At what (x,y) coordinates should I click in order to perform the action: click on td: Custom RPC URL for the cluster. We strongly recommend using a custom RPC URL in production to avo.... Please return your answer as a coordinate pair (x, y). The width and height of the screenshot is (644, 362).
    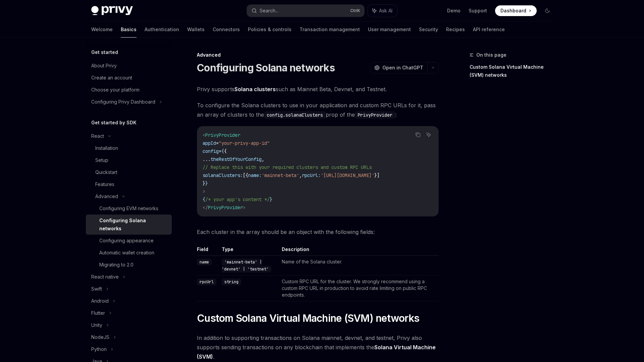
    Looking at the image, I should click on (359, 288).